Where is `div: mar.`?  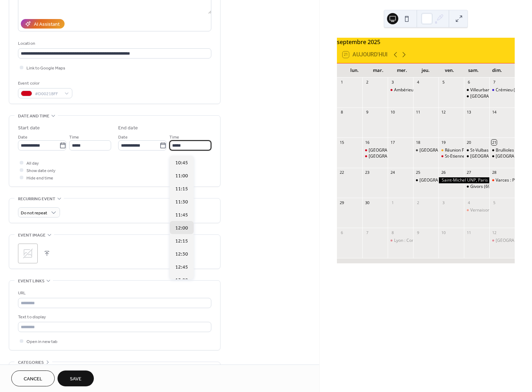 div: mar. is located at coordinates (378, 71).